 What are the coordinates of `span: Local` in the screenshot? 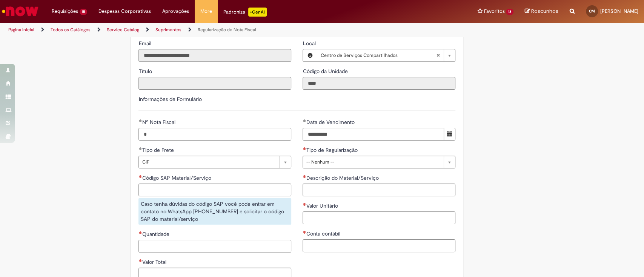 It's located at (310, 43).